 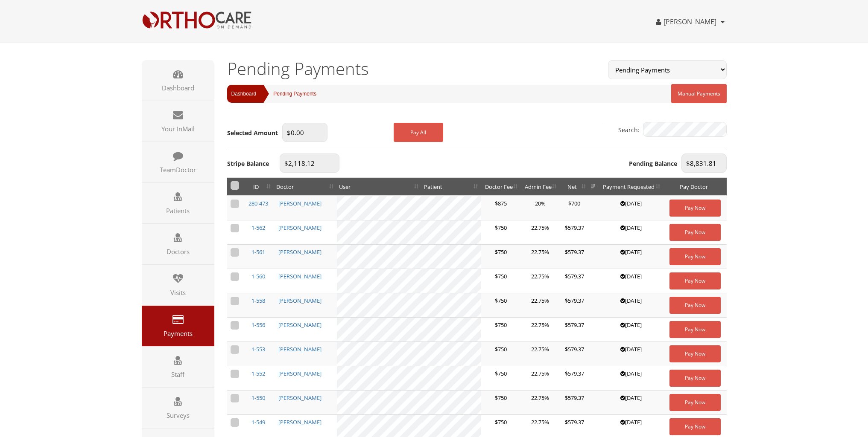 What do you see at coordinates (258, 301) in the screenshot?
I see `a: 1-558` at bounding box center [258, 301].